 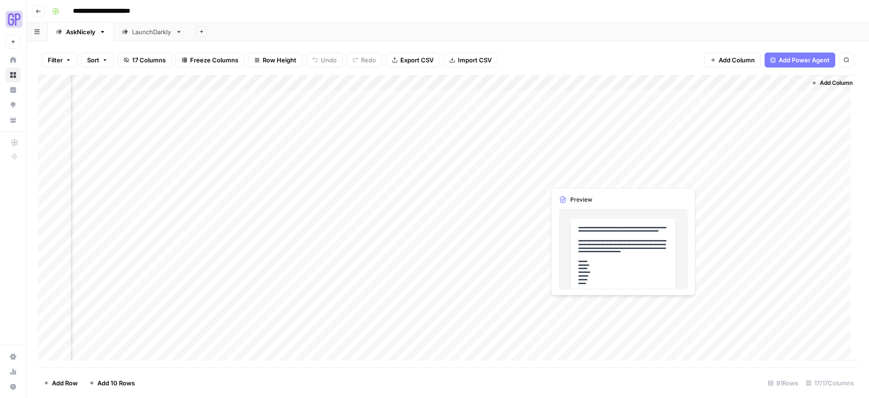 I want to click on button: Redo, so click(x=364, y=60).